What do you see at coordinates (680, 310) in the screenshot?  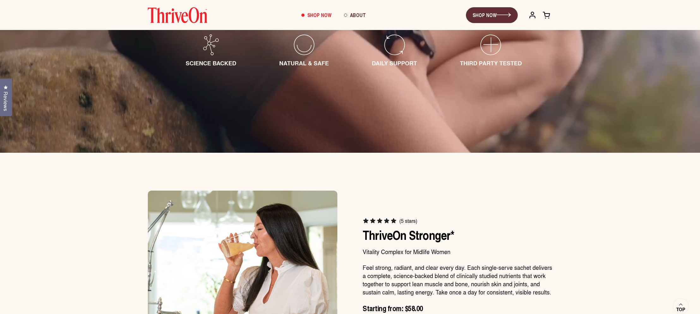 I see `span: Top` at bounding box center [680, 310].